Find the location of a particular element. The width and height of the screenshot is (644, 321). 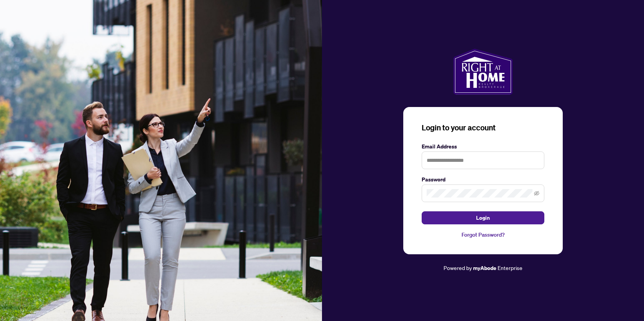

button: Login is located at coordinates (483, 218).